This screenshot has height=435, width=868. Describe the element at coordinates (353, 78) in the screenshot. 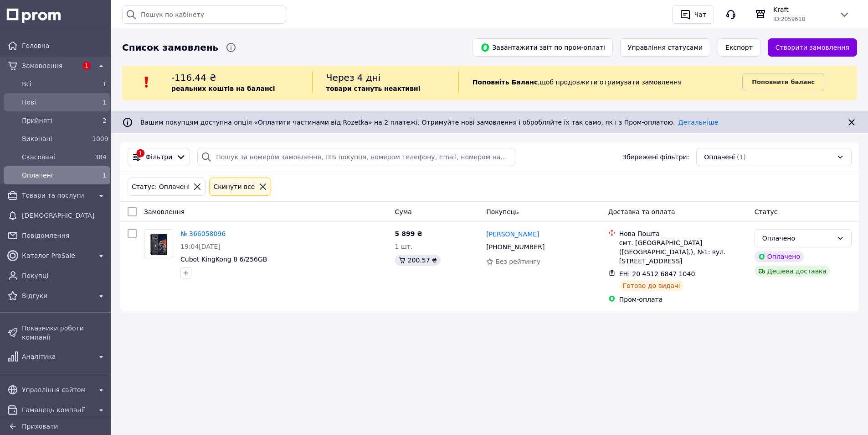

I see `span: Через 4 дні` at that location.